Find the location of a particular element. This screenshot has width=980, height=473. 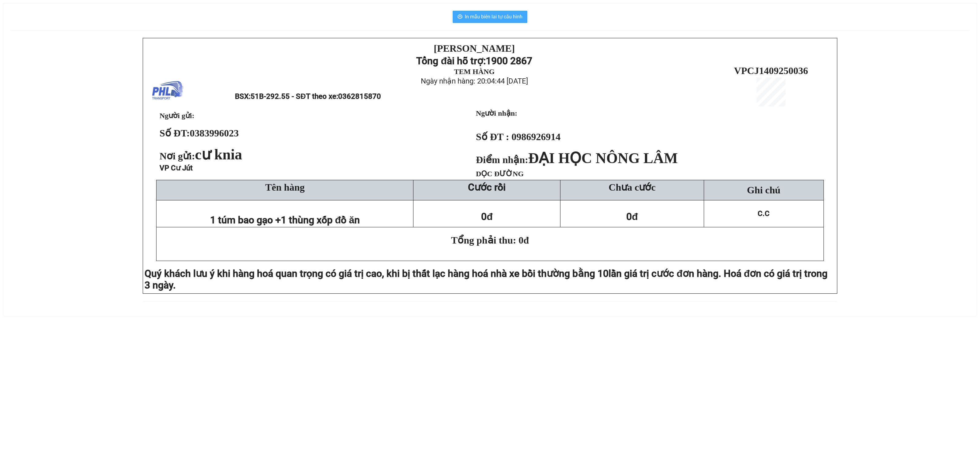

span: 51B-292.55 - SĐT theo xe: is located at coordinates (315, 97).